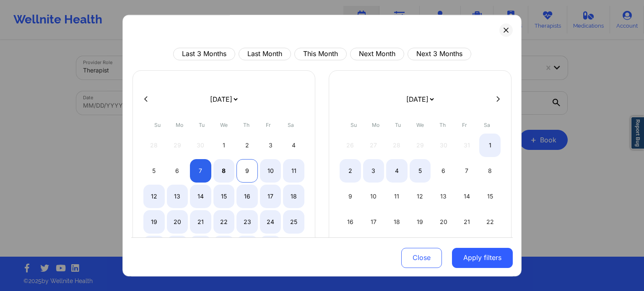 The image size is (644, 291). I want to click on div: Mon Oct 27 2025, so click(177, 247).